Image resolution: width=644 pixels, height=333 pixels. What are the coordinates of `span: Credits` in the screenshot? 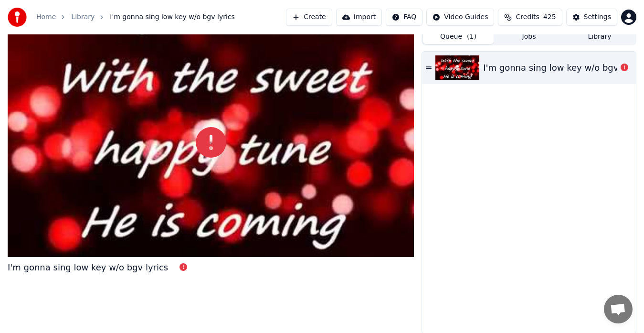 It's located at (527, 17).